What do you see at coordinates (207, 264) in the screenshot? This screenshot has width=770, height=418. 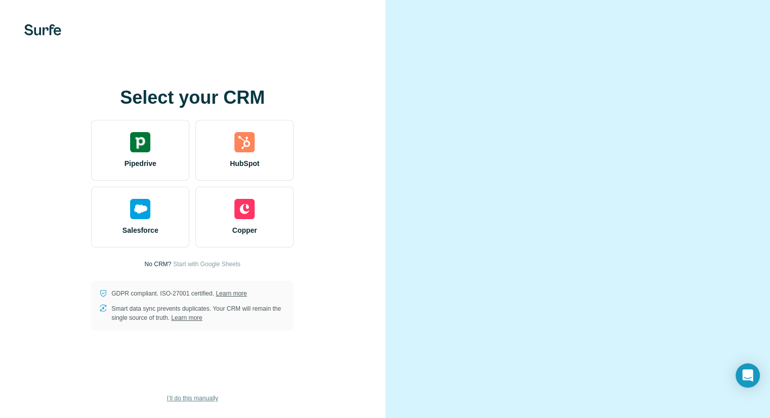 I see `span: Start with Google Sheets` at bounding box center [207, 264].